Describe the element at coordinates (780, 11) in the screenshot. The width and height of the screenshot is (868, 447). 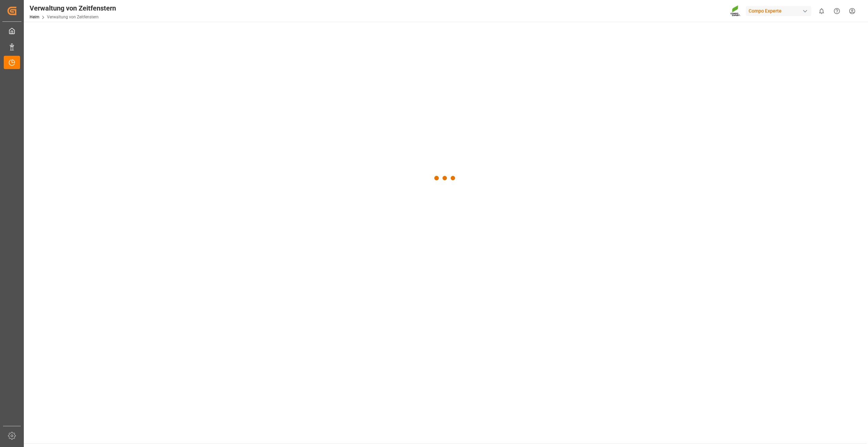
I see `button: Compo Experte` at that location.